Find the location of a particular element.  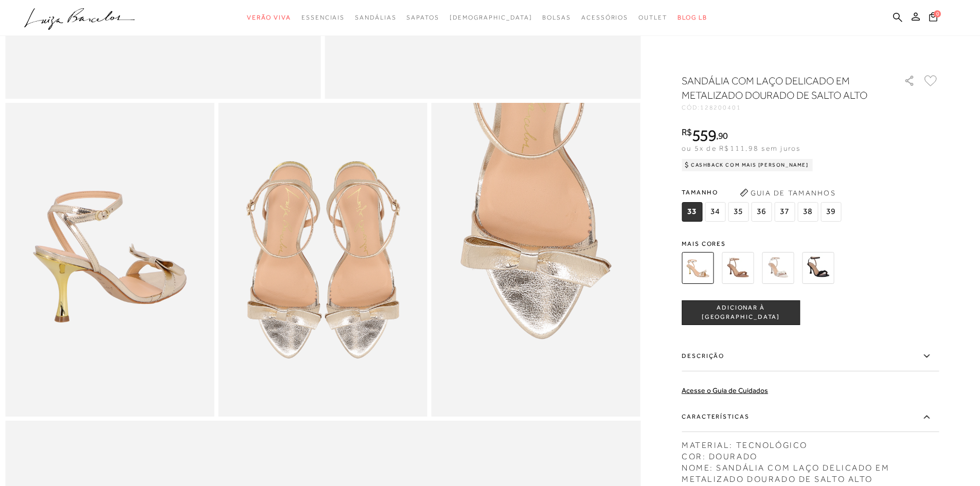

div: CÓD: is located at coordinates (785, 108).